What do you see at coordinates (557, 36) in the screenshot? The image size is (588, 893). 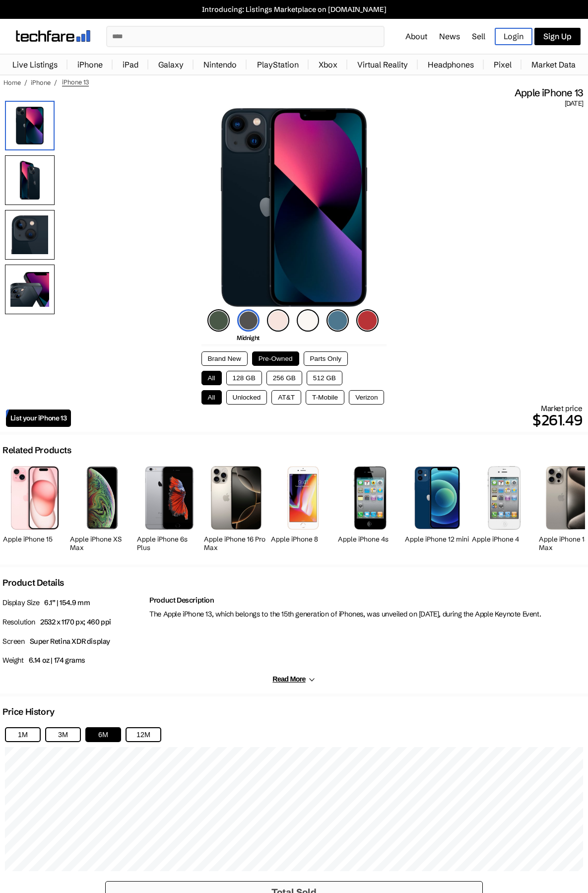 I see `a: Sign Up` at bounding box center [557, 36].